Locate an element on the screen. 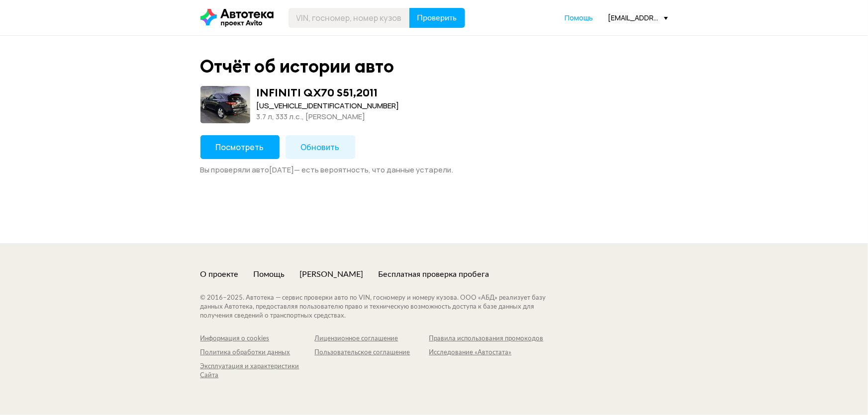 The height and width of the screenshot is (415, 868). div: Пользовательское соглашение is located at coordinates (373, 353).